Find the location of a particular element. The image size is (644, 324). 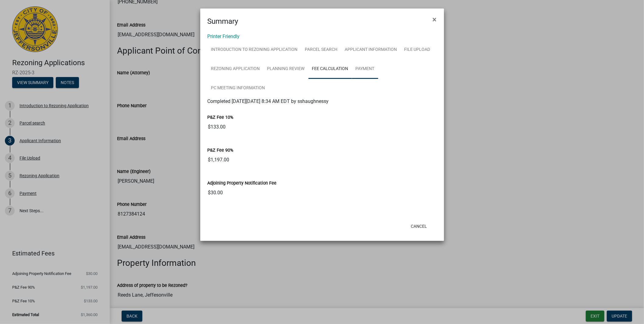

a: Planning Review is located at coordinates (286, 69).